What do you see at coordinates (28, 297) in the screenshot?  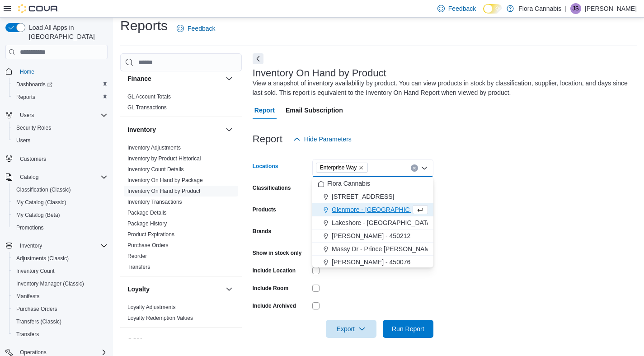 I see `a: Manifests` at bounding box center [28, 297].